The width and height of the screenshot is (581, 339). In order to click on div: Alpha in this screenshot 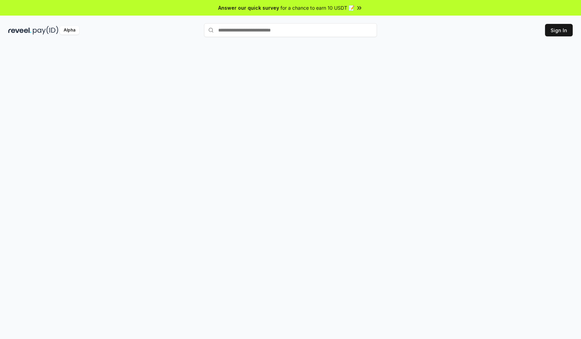, I will do `click(70, 30)`.